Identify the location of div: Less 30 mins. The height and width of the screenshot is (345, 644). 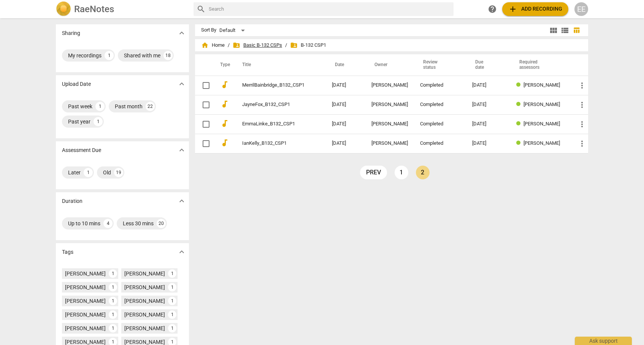
(138, 224).